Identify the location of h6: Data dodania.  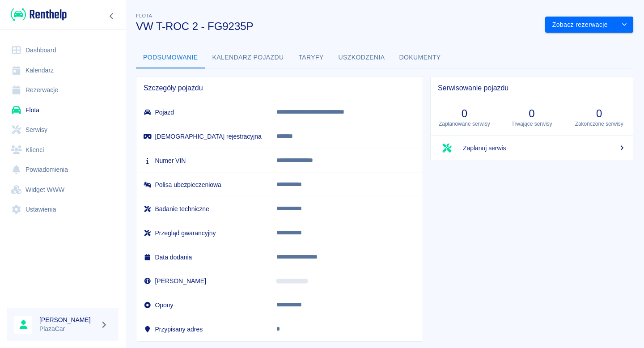
(203, 257).